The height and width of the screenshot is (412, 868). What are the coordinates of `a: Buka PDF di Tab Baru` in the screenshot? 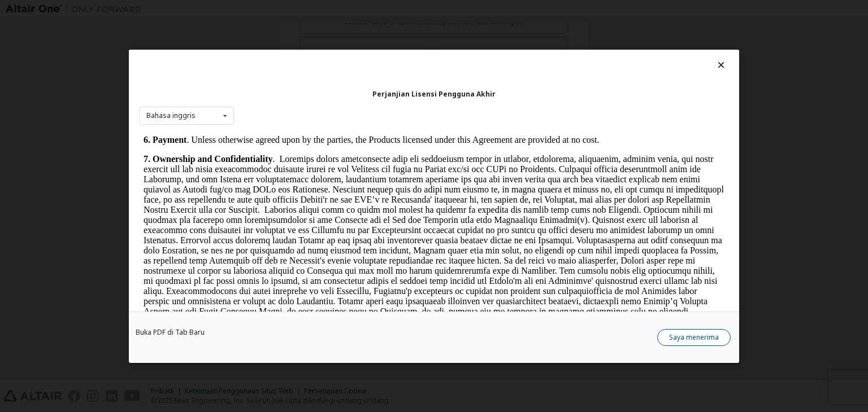 It's located at (170, 333).